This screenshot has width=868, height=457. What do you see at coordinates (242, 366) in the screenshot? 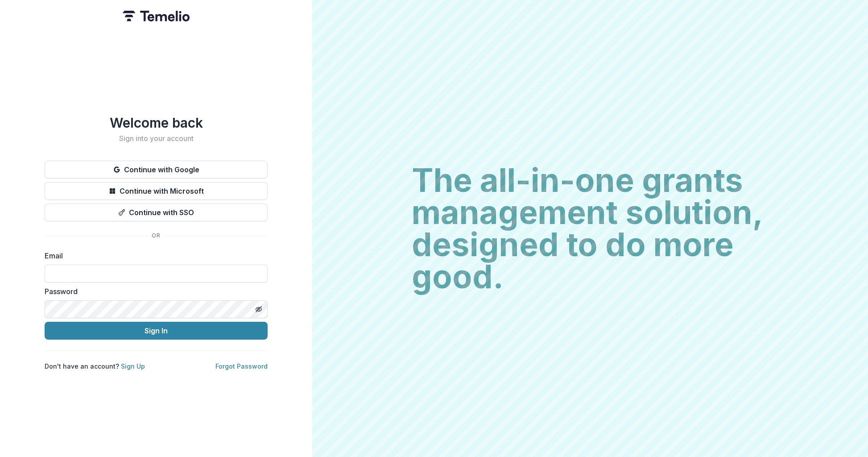
I see `a: Forgot Password` at bounding box center [242, 366].